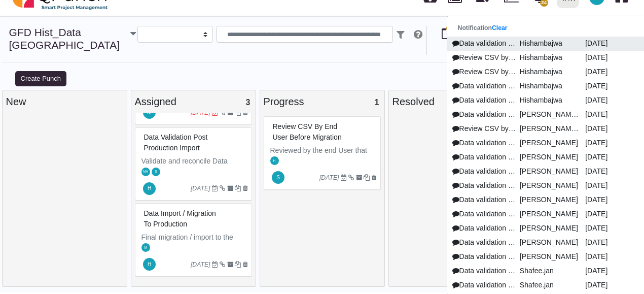 This screenshot has width=644, height=294. I want to click on strong: Notification, so click(482, 28).